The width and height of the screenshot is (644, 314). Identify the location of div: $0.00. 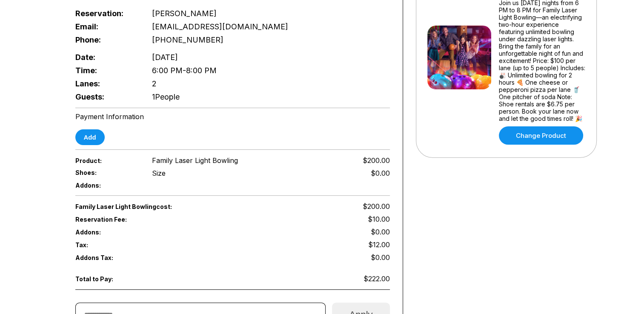
(380, 173).